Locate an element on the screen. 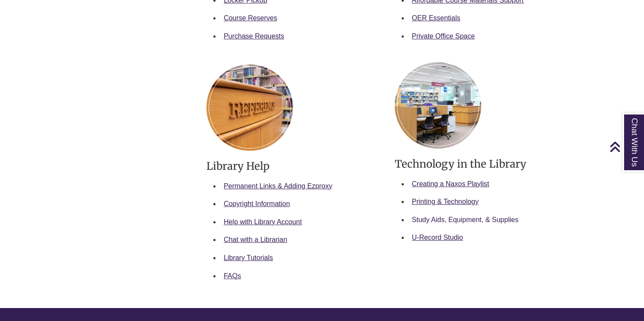 This screenshot has width=644, height=321. a: Help with Library Account is located at coordinates (263, 222).